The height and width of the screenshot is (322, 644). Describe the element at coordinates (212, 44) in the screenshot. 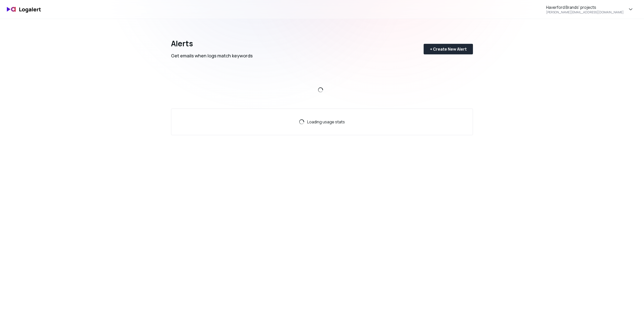

I see `div: Alerts` at that location.